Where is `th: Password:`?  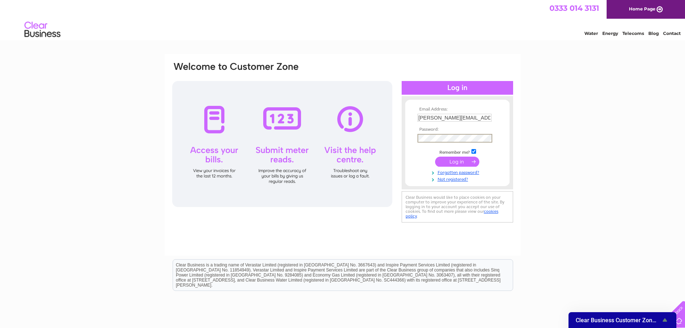 th: Password: is located at coordinates (458, 130).